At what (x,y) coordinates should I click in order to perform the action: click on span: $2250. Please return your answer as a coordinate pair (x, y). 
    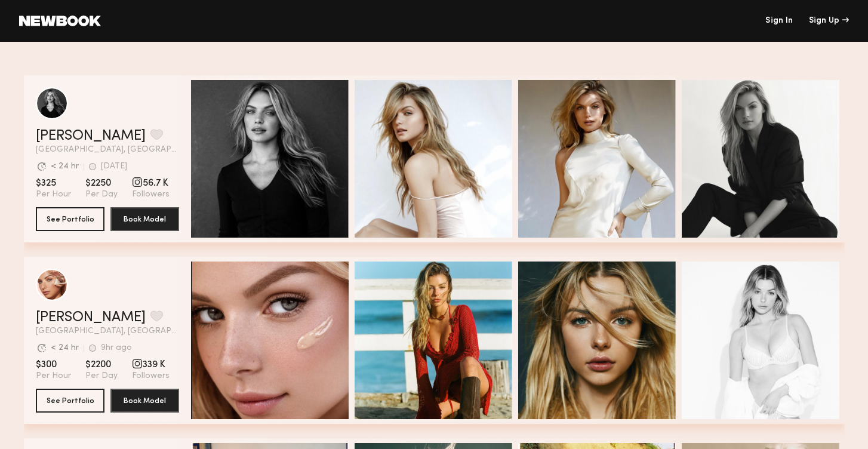
    Looking at the image, I should click on (101, 183).